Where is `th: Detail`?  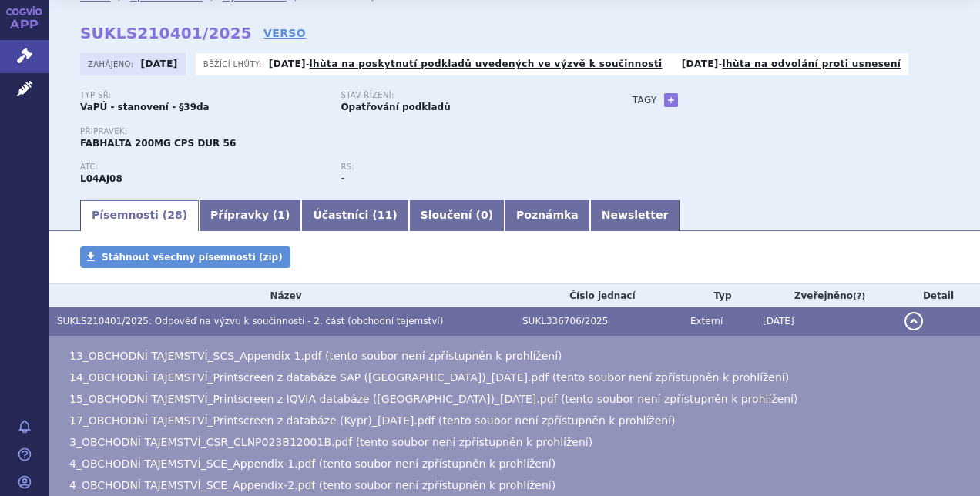 th: Detail is located at coordinates (939, 296).